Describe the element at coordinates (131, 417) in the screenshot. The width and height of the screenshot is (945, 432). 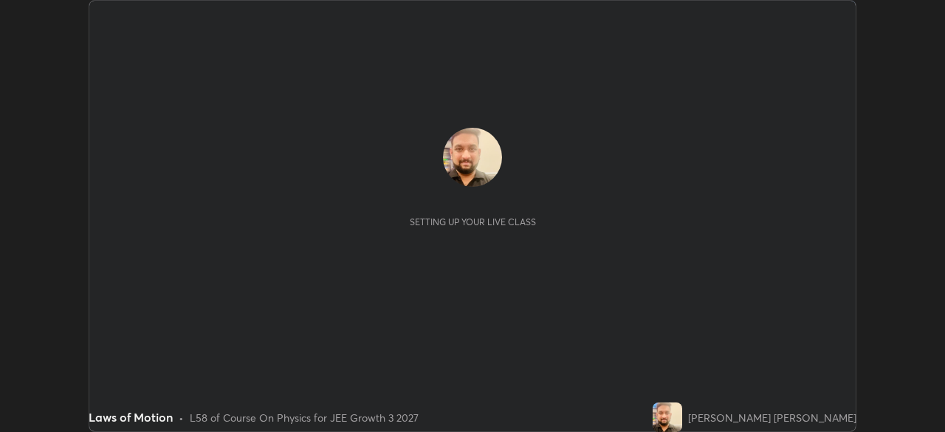
I see `div: Laws of Motion` at that location.